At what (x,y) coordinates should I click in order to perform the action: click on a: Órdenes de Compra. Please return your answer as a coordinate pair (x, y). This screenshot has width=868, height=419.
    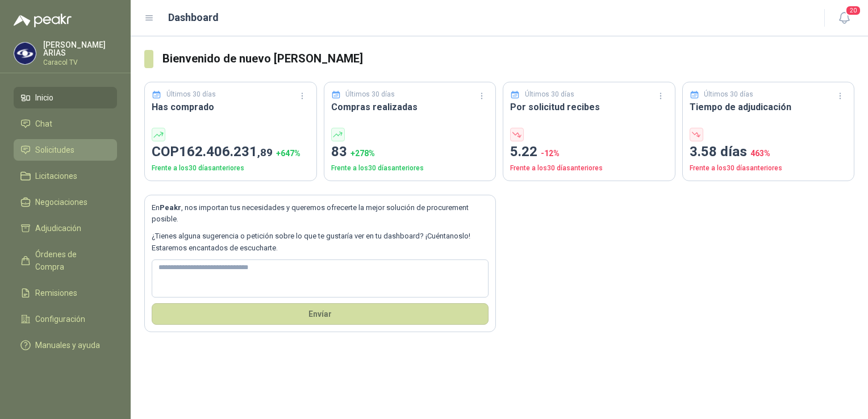
    Looking at the image, I should click on (65, 261).